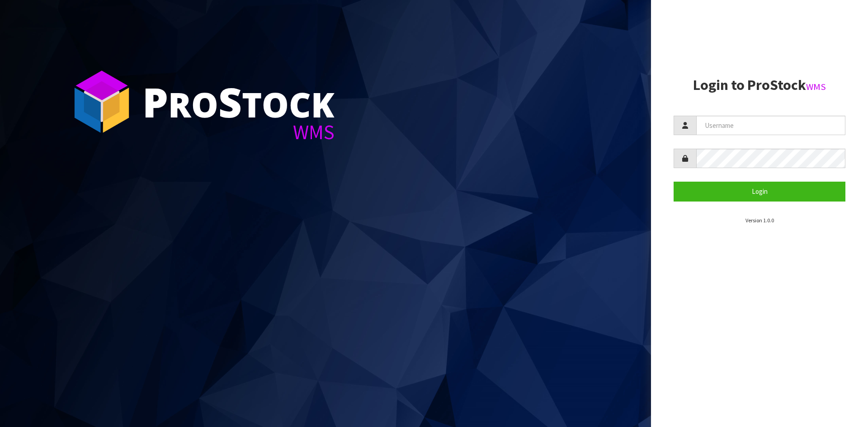 The image size is (868, 427). What do you see at coordinates (759, 220) in the screenshot?
I see `small: Version 1.0.0` at bounding box center [759, 220].